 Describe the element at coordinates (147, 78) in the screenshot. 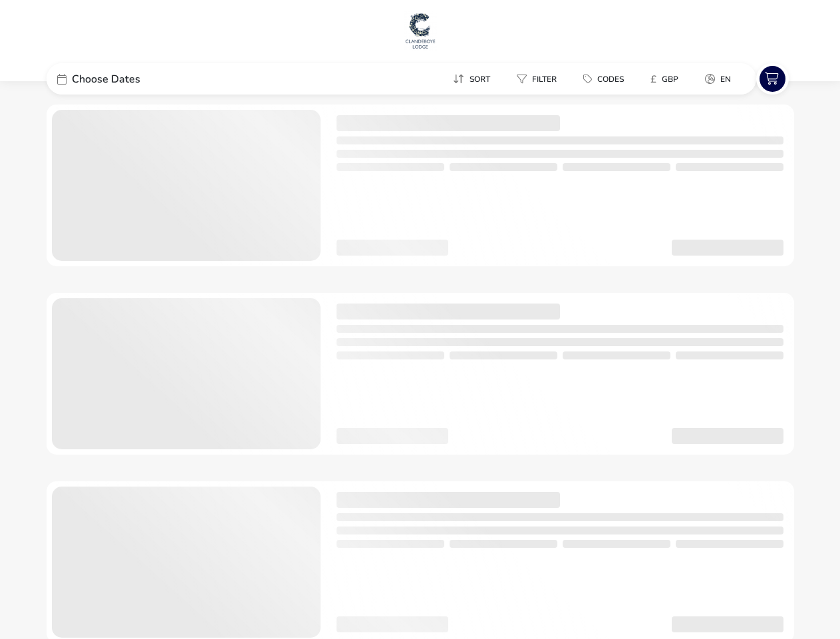

I see `div: Choose Dates` at that location.